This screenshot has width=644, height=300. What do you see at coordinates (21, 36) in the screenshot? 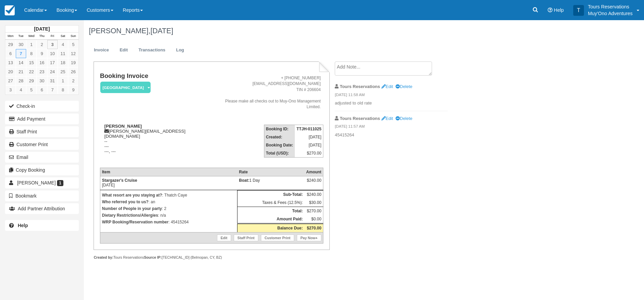
I see `th: Tue` at bounding box center [21, 36].